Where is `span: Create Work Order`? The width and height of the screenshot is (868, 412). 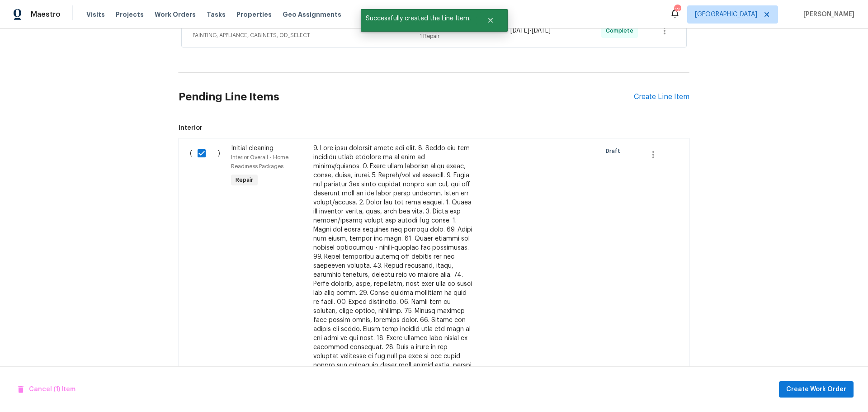
span: Create Work Order is located at coordinates (817, 389).